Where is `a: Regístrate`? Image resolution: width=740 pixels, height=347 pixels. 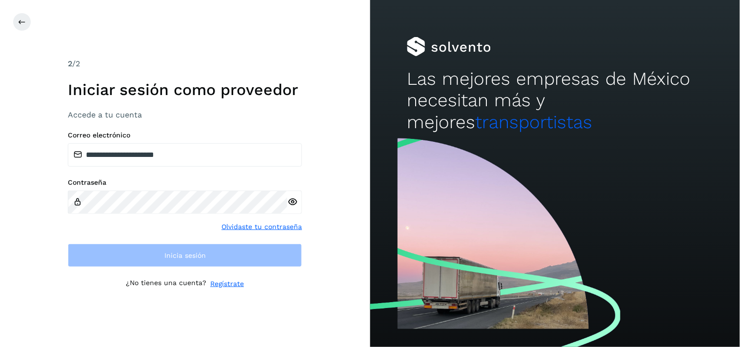 a: Regístrate is located at coordinates (227, 284).